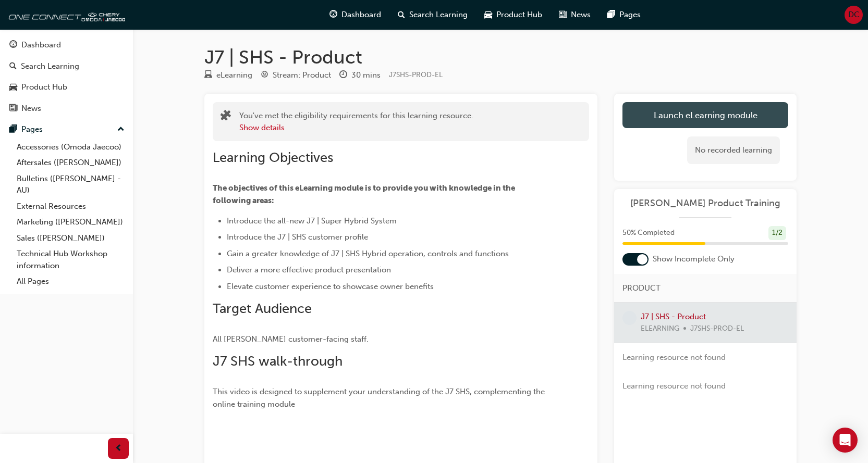  What do you see at coordinates (438, 15) in the screenshot?
I see `span: Search Learning` at bounding box center [438, 15].